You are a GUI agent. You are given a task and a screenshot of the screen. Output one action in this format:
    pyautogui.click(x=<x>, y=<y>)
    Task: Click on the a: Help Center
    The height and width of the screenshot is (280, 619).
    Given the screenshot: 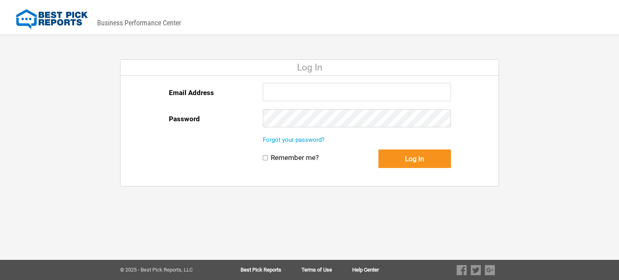 What is the action you would take?
    pyautogui.click(x=366, y=270)
    